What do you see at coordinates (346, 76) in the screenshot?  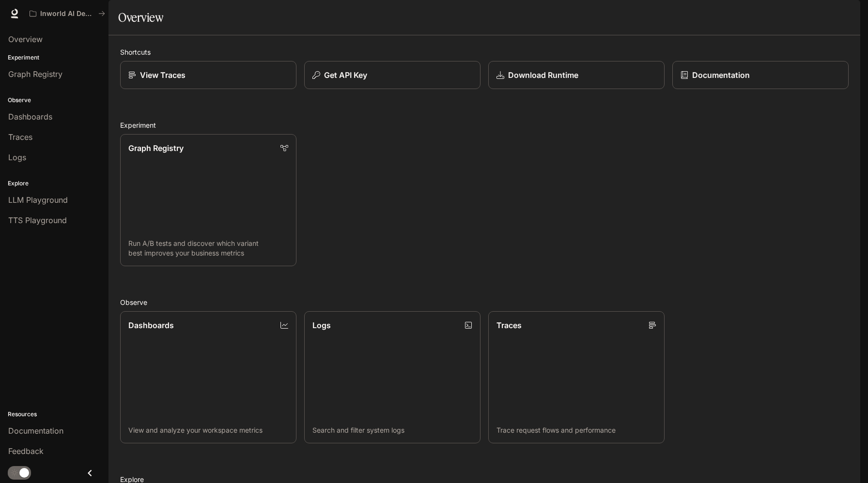 I see `p: Get API Key` at bounding box center [346, 76].